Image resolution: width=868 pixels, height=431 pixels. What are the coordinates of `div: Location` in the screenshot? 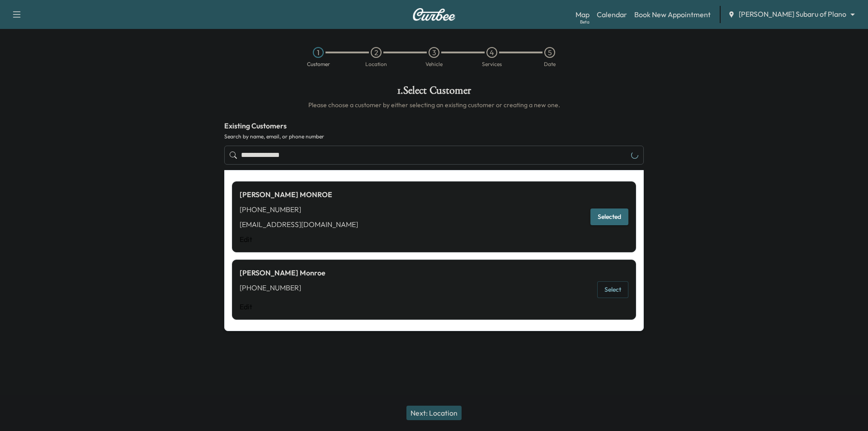 It's located at (376, 64).